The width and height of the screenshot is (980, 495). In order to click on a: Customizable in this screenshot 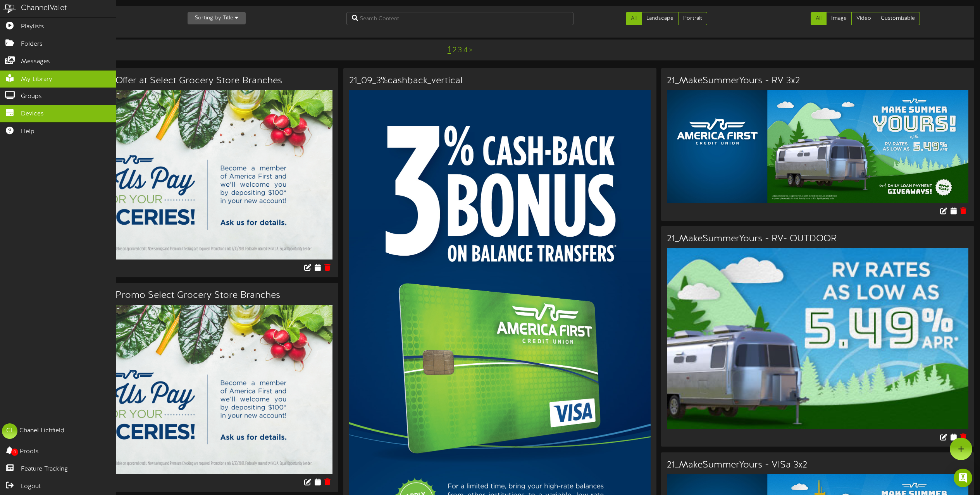, I will do `click(898, 18)`.